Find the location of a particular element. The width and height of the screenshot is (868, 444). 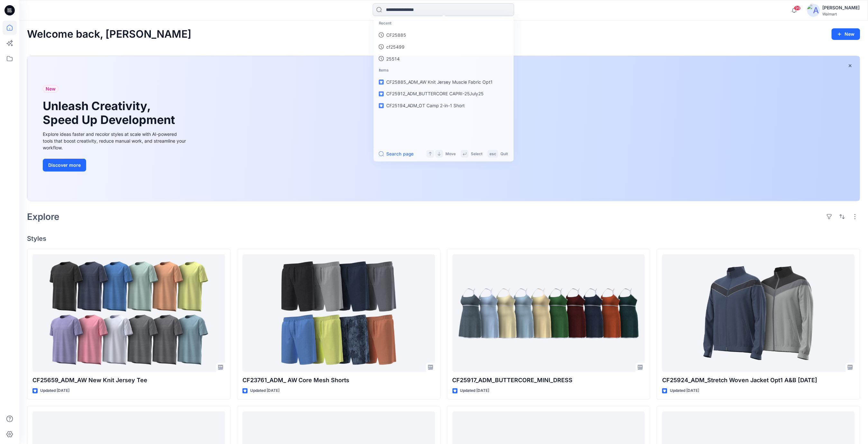

a: cf25499 is located at coordinates (444, 47).